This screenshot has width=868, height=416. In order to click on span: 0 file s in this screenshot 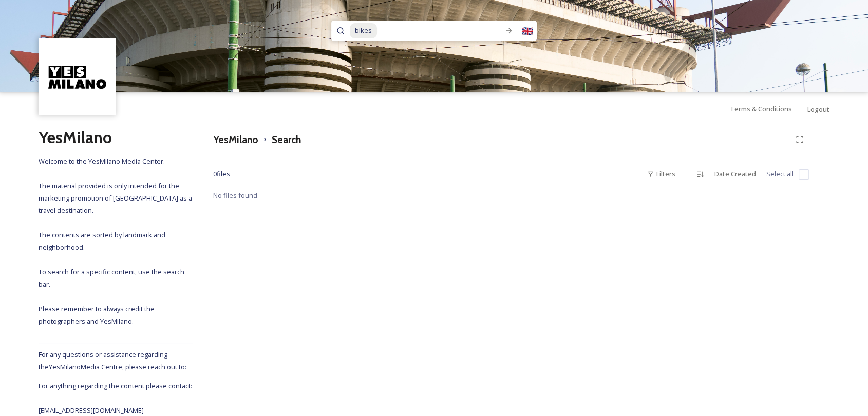, I will do `click(221, 174)`.